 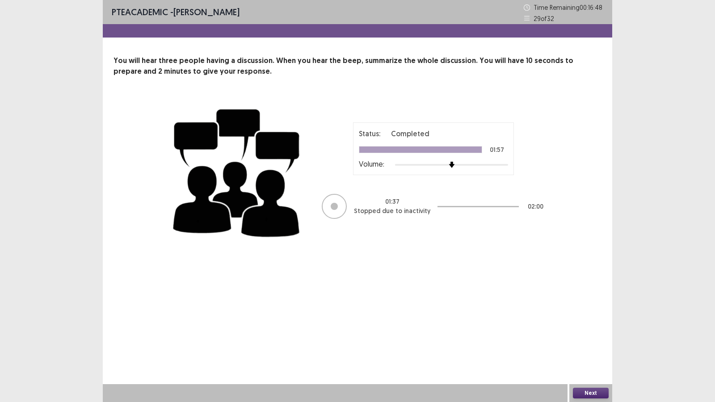 I want to click on img: group-discussion, so click(x=237, y=171).